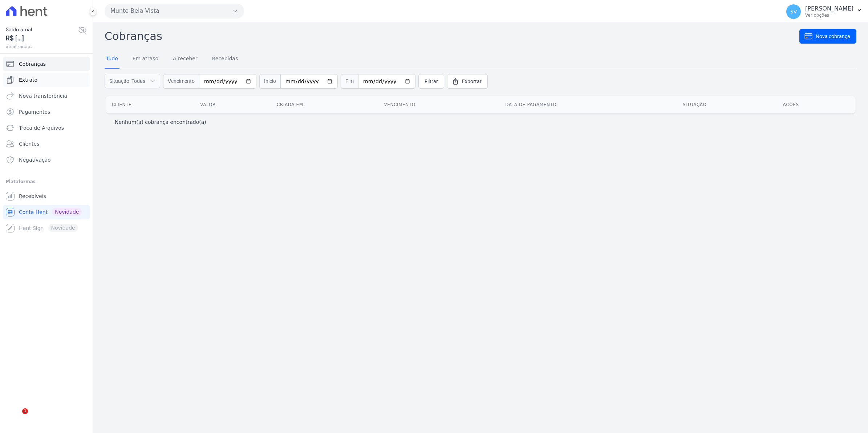 The width and height of the screenshot is (868, 433). I want to click on a: A receber, so click(185, 59).